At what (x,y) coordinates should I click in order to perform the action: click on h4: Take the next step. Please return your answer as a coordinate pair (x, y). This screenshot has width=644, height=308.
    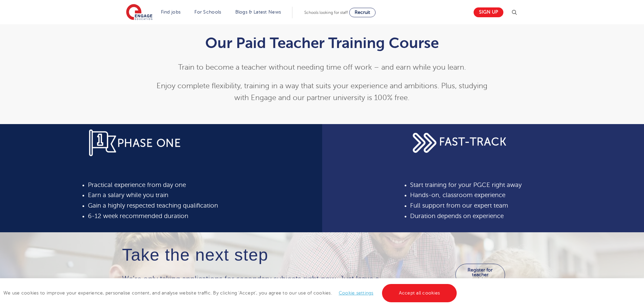
    Looking at the image, I should click on (256, 255).